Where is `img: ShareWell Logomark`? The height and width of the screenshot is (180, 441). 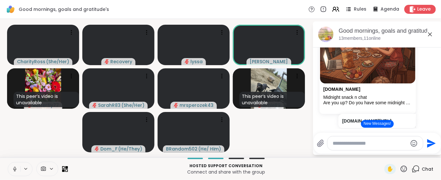 img: ShareWell Logomark is located at coordinates (11, 9).